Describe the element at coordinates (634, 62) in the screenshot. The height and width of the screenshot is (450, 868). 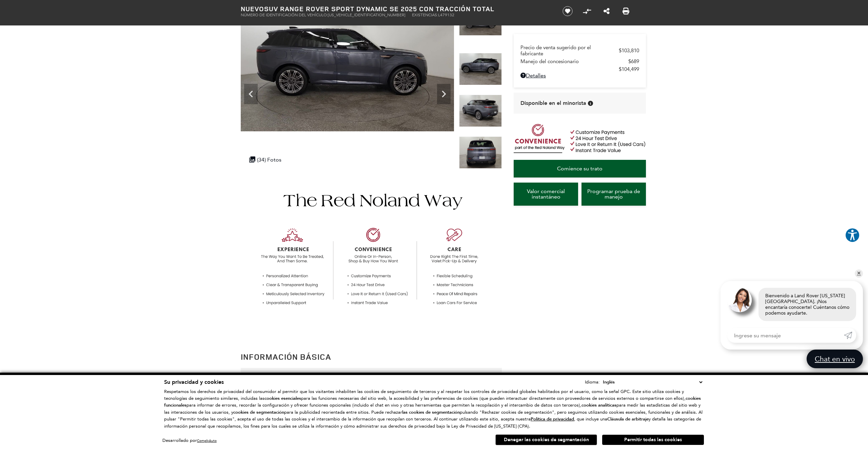
I see `font: $689` at that location.